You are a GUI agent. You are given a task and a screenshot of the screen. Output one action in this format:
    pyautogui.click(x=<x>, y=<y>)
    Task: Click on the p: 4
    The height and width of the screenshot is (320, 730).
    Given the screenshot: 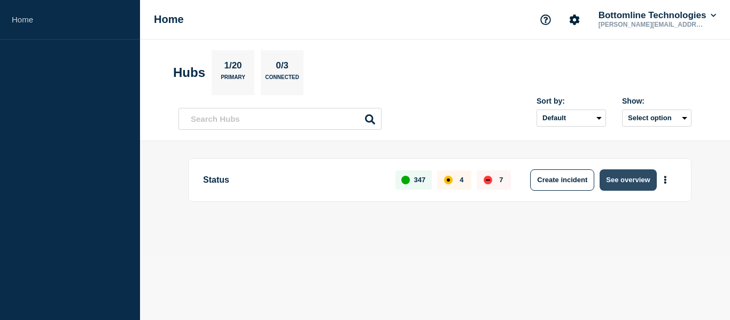 What is the action you would take?
    pyautogui.click(x=461, y=180)
    